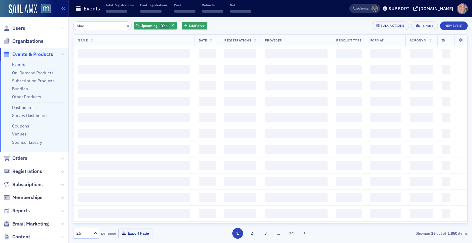  What do you see at coordinates (26, 97) in the screenshot?
I see `a: Other Products` at bounding box center [26, 97].